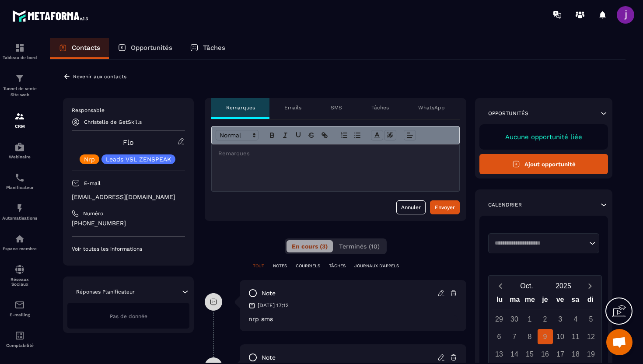 The width and height of the screenshot is (643, 364). Describe the element at coordinates (544, 137) in the screenshot. I see `p: Aucune opportunité liée` at that location.